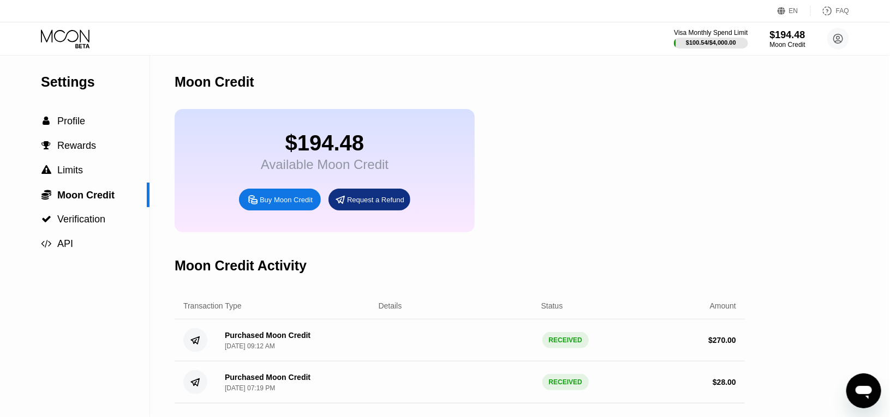  I want to click on span: API, so click(65, 244).